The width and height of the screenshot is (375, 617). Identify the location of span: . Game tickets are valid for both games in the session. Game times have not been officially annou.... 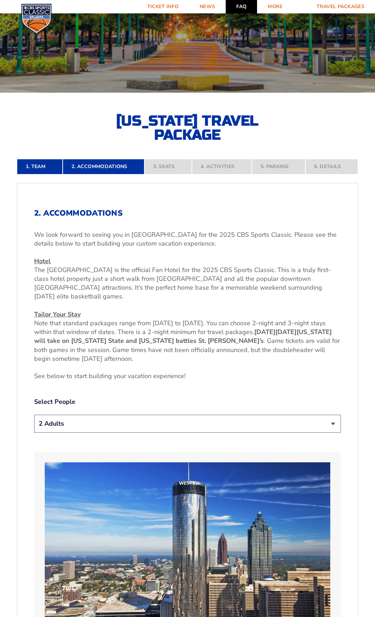
(187, 350).